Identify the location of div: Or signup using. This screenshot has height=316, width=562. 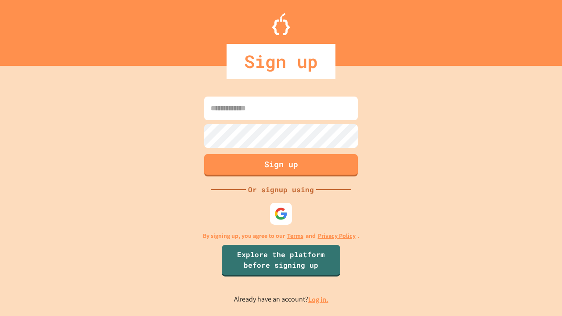
(281, 190).